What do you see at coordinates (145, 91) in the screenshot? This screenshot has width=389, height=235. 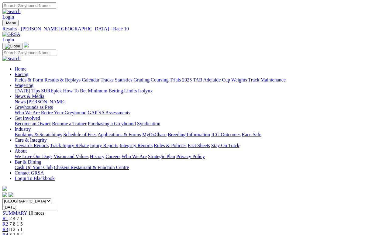 I see `a: Isolynx` at bounding box center [145, 91].